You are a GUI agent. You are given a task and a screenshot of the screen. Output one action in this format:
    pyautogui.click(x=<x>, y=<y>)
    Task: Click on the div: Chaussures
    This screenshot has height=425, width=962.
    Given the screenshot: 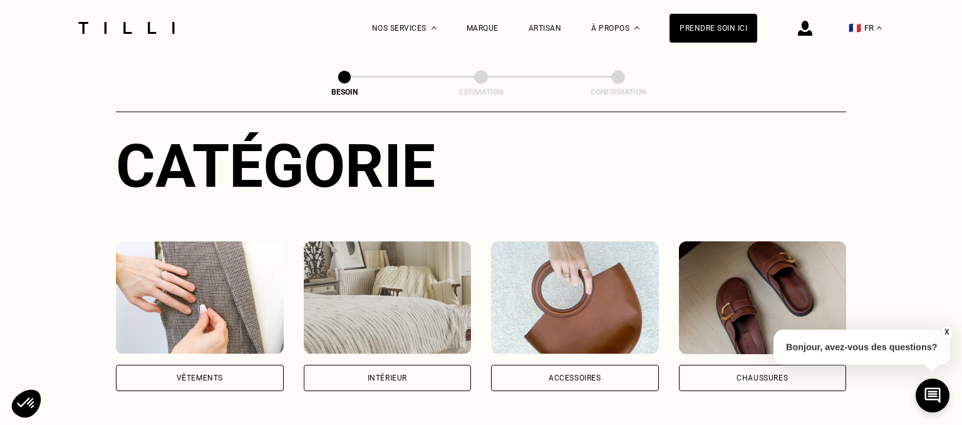 What is the action you would take?
    pyautogui.click(x=762, y=378)
    